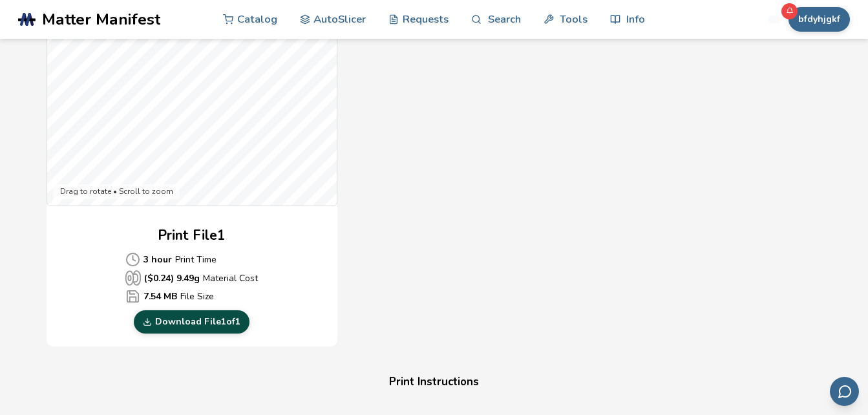  What do you see at coordinates (435, 382) in the screenshot?
I see `h4: Print Instructions` at bounding box center [435, 382].